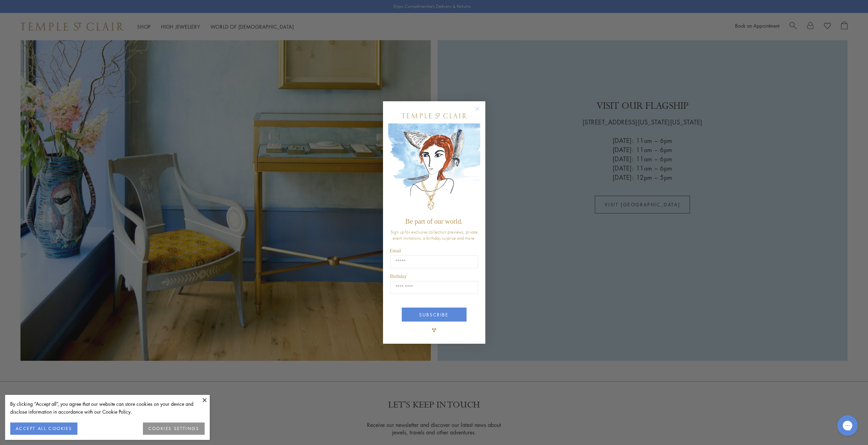  What do you see at coordinates (395, 250) in the screenshot?
I see `span: Email` at bounding box center [395, 250].